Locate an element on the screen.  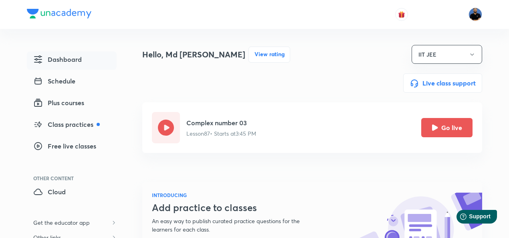
h3: Add practice to classes is located at coordinates (236, 207).